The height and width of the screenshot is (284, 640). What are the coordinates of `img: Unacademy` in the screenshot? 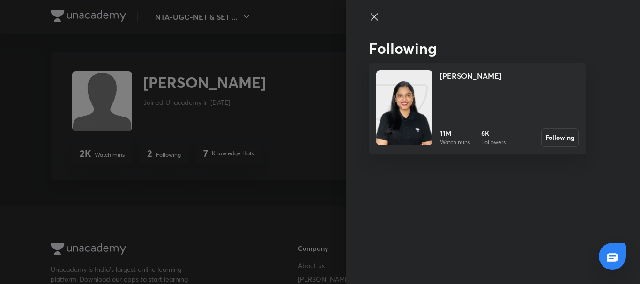 It's located at (404, 117).